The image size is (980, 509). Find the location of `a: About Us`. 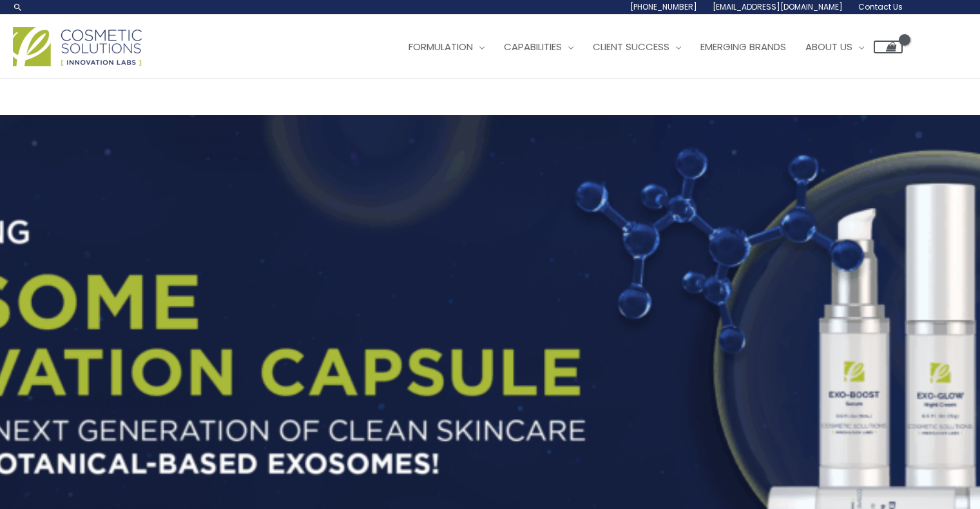

a: About Us is located at coordinates (835, 47).